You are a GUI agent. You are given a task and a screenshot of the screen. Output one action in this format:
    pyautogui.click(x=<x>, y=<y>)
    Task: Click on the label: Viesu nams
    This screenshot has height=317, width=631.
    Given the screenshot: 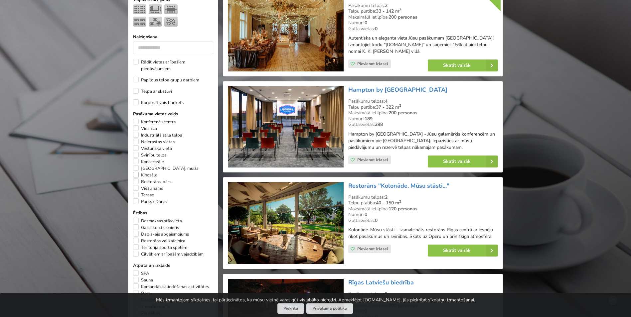 What is the action you would take?
    pyautogui.click(x=148, y=189)
    